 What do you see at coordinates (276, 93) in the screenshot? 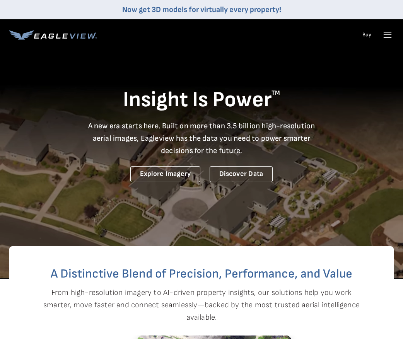
I see `sup: TM` at bounding box center [276, 93].